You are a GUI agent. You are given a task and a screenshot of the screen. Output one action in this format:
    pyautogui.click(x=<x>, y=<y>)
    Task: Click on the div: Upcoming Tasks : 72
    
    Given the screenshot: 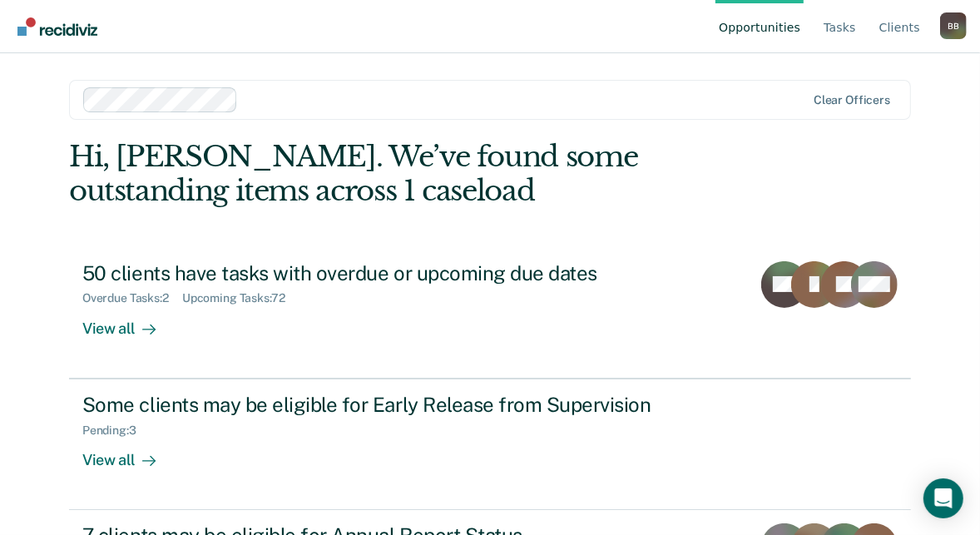 What is the action you would take?
    pyautogui.click(x=240, y=298)
    